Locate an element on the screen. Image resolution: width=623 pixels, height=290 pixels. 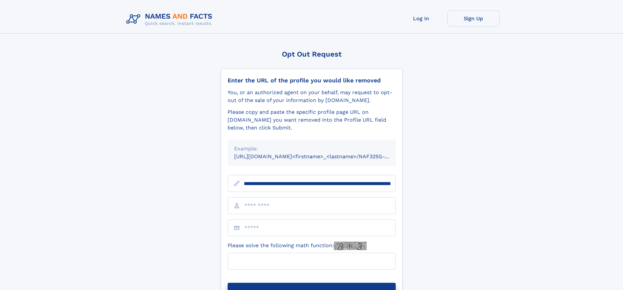
a: Sign Up is located at coordinates (474, 18).